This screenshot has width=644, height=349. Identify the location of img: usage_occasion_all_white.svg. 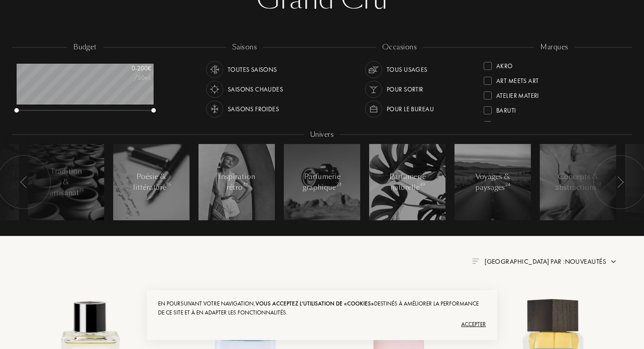
(374, 70).